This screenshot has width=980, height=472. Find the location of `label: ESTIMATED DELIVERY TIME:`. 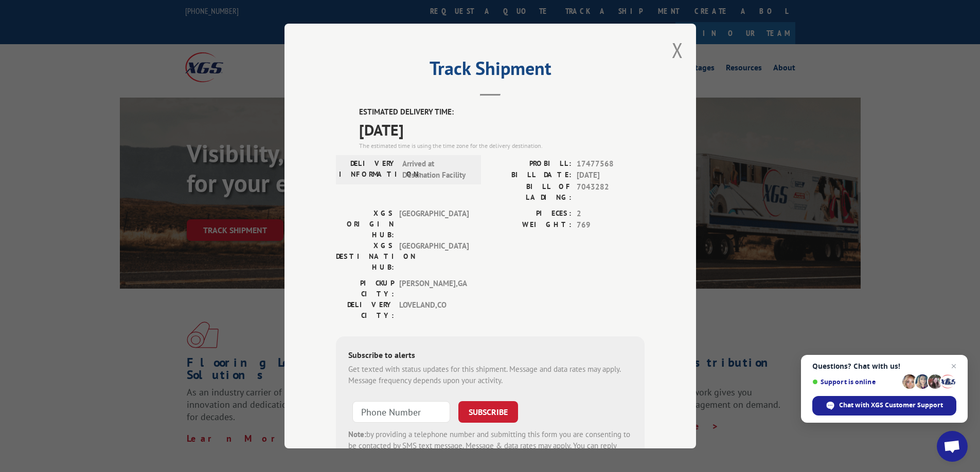

label: ESTIMATED DELIVERY TIME: is located at coordinates (501, 112).